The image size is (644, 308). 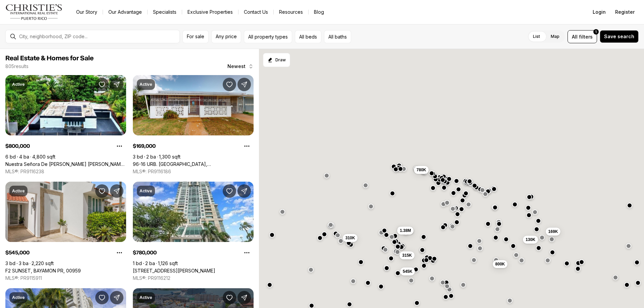 What do you see at coordinates (408, 271) in the screenshot?
I see `span: 545K` at bounding box center [408, 271].